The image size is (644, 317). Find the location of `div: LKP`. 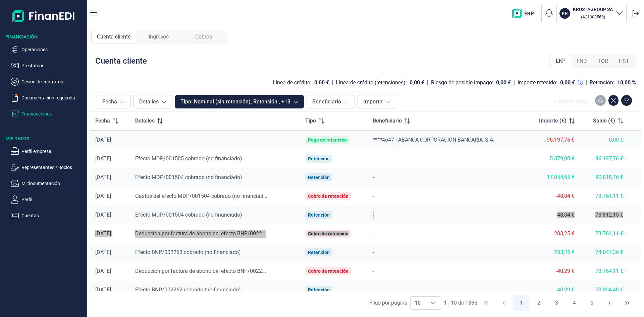

div: LKP is located at coordinates (560, 61).